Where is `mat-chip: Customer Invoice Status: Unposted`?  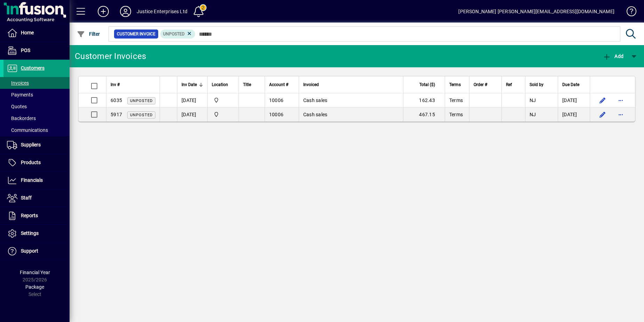 mat-chip: Customer Invoice Status: Unposted is located at coordinates (177, 34).